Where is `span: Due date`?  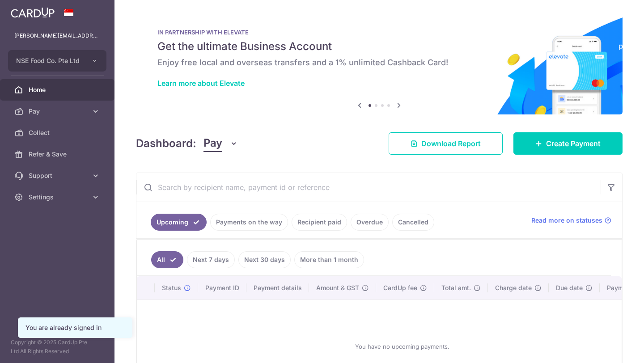
span: Due date is located at coordinates (569, 288).